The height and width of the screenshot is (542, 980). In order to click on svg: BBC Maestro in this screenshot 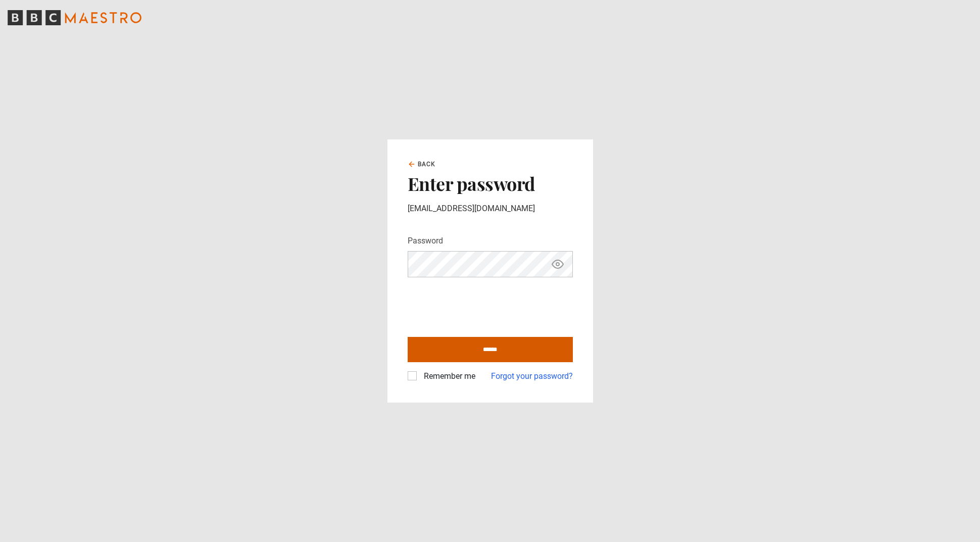, I will do `click(74, 18)`.